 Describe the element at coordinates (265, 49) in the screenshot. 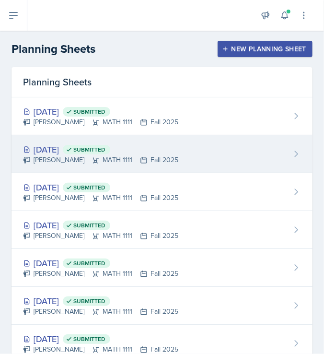

I see `button: New Planning Sheet` at that location.